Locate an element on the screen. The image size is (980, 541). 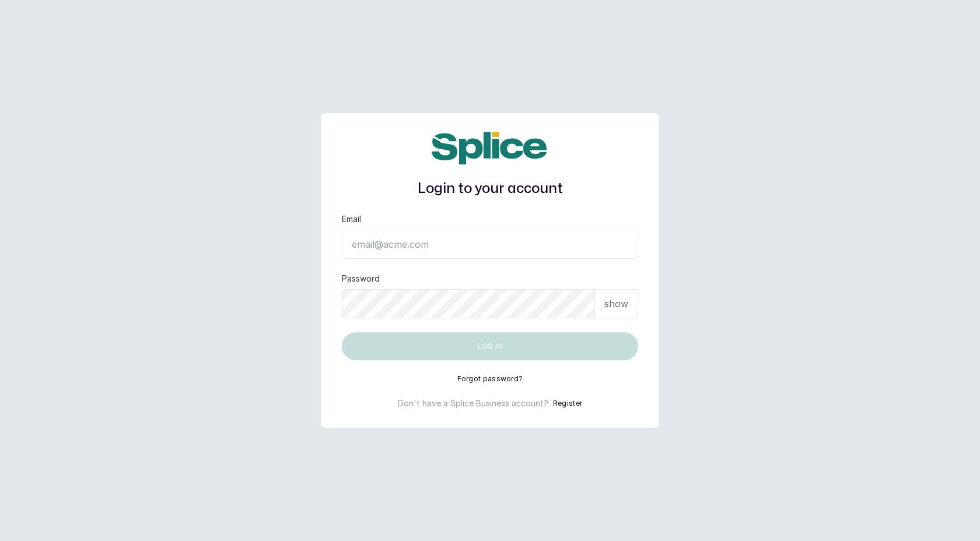
input: email@acme.com is located at coordinates (490, 245).